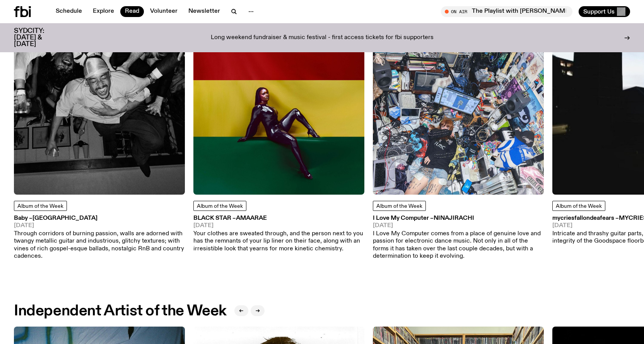  Describe the element at coordinates (604, 11) in the screenshot. I see `button: Support Us` at that location.